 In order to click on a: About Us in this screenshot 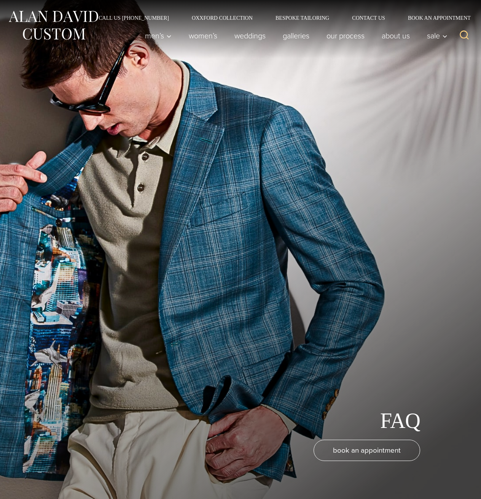, I will do `click(396, 36)`.